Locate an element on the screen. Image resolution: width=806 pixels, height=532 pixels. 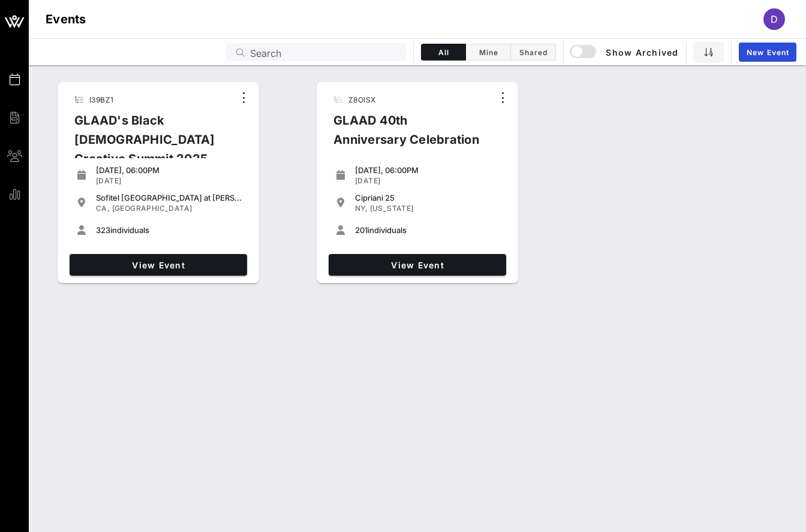
button: Show Archived is located at coordinates (625, 52).